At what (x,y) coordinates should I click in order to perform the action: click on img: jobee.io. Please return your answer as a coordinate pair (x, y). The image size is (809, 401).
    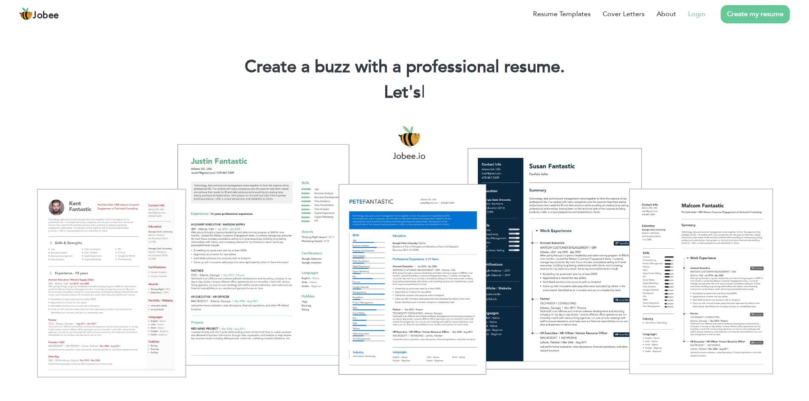
    Looking at the image, I should click on (26, 14).